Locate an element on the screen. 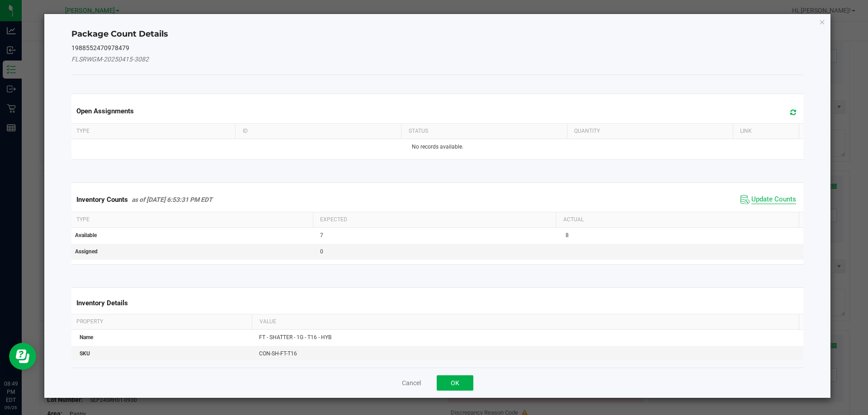 This screenshot has width=868, height=415. span: 7 is located at coordinates (321, 235).